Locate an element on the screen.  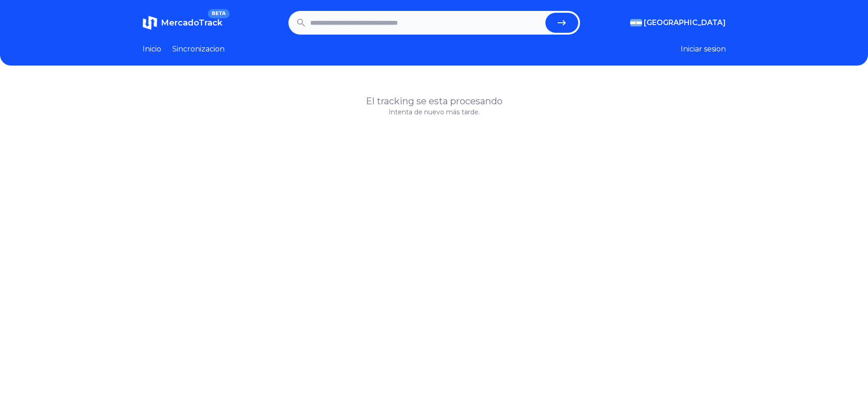
a: Sincronizacion is located at coordinates (198, 49).